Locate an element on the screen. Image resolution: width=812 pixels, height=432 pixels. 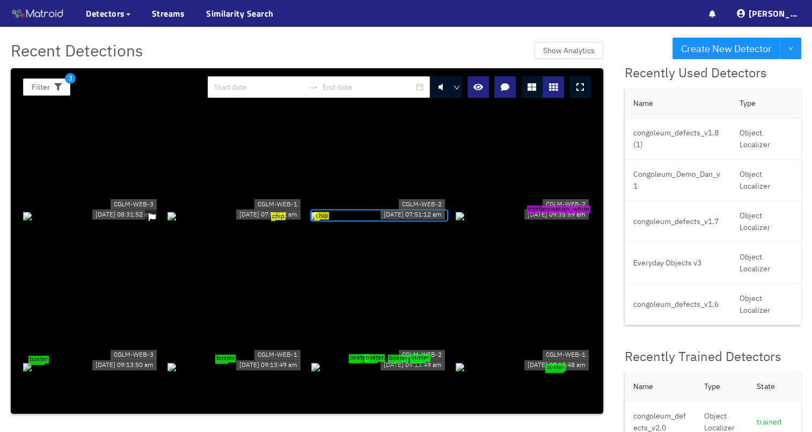
input: Start date is located at coordinates (260, 87).